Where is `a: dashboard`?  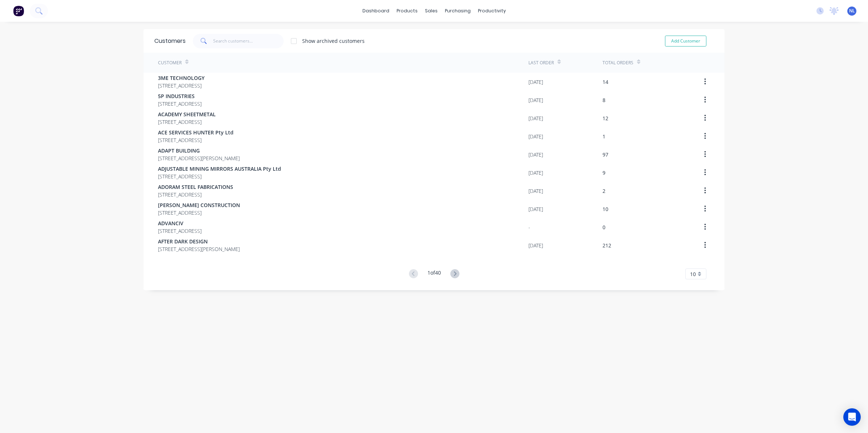 a: dashboard is located at coordinates (376, 11).